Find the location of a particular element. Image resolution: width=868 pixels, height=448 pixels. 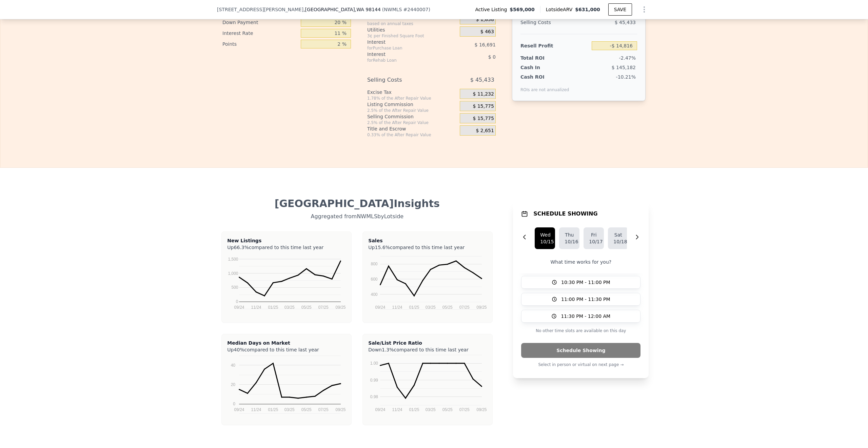

div: Total ROI is located at coordinates (541, 58).